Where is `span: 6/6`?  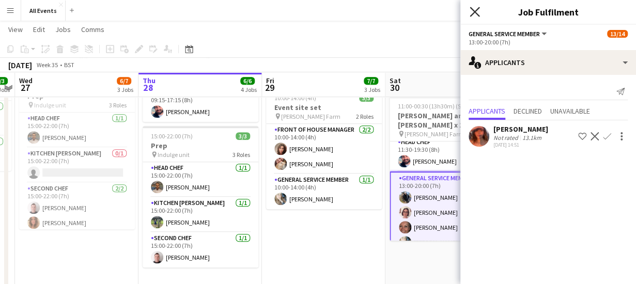 span: 6/6 is located at coordinates (247, 81).